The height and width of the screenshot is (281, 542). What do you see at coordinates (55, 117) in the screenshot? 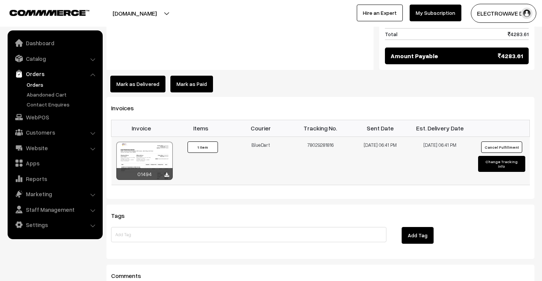
I see `a: WebPOS` at bounding box center [55, 117].